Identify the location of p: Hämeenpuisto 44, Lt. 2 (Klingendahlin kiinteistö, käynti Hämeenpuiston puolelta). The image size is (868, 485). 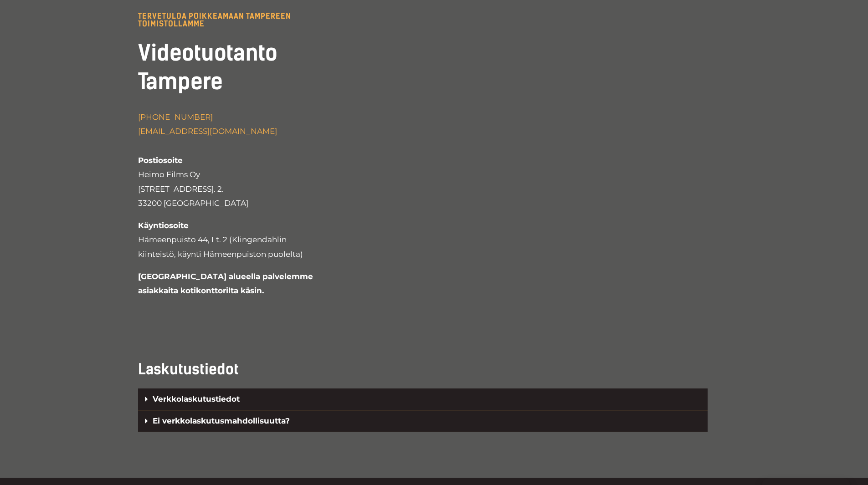
(225, 240).